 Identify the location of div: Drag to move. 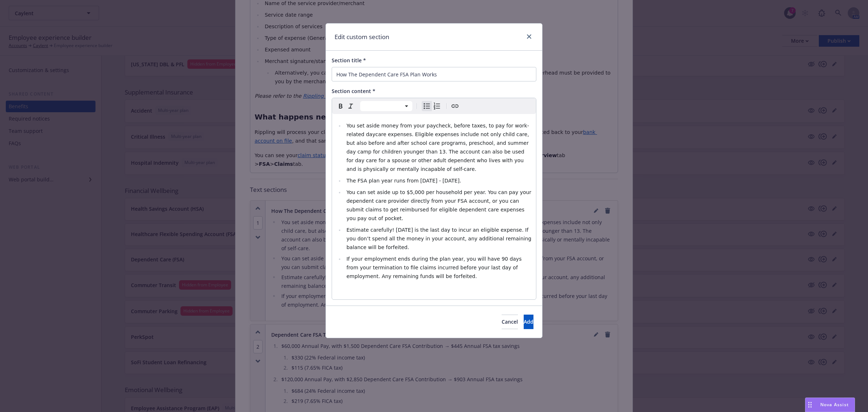
(810, 404).